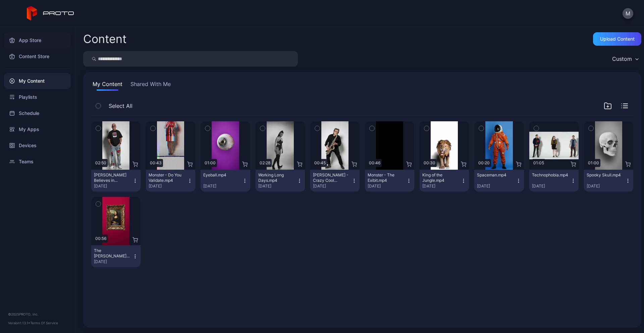  I want to click on button: Upload Content, so click(617, 39).